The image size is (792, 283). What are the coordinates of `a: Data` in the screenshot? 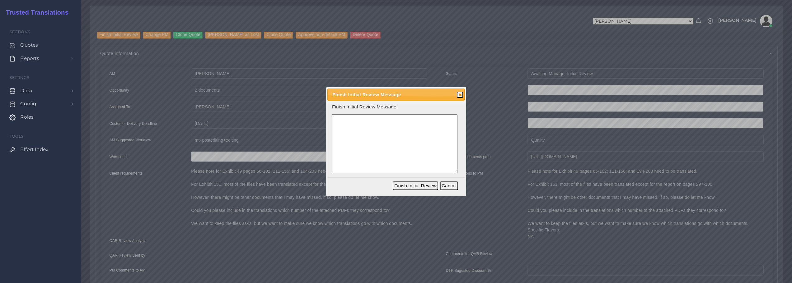 It's located at (40, 91).